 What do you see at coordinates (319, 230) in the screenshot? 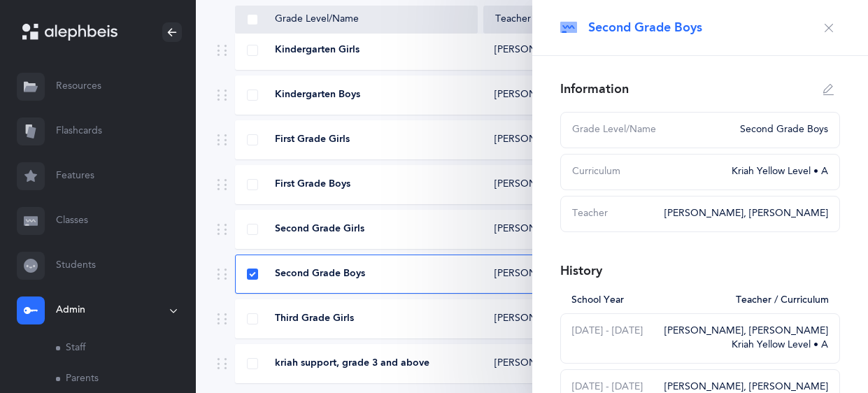
I see `span: Second Grade Girls` at bounding box center [319, 230].